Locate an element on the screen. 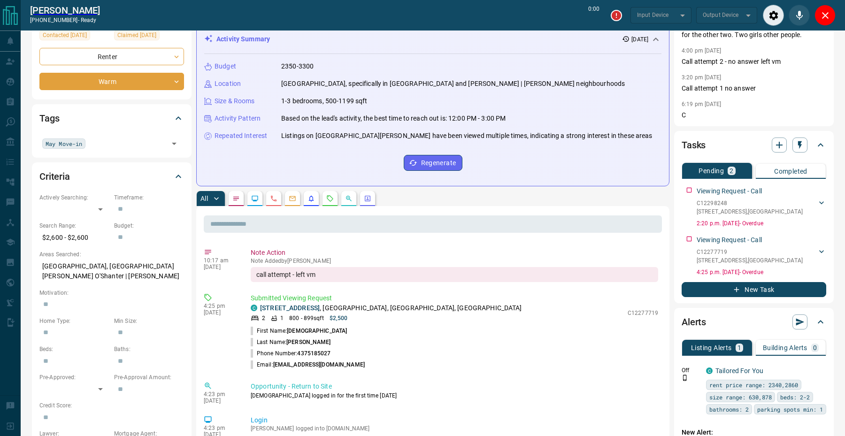 The width and height of the screenshot is (845, 436). a: Tailored For You is located at coordinates (740, 371).